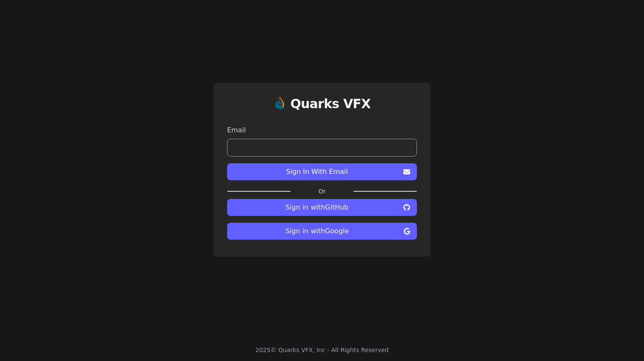 Image resolution: width=644 pixels, height=361 pixels. I want to click on button: Sign in withGoogle, so click(322, 231).